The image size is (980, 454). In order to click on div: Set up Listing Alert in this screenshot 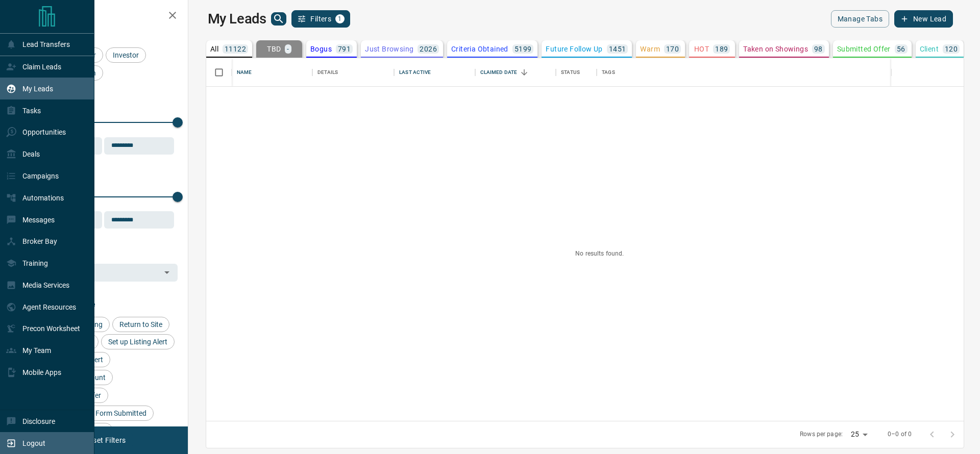, I will do `click(138, 342)`.